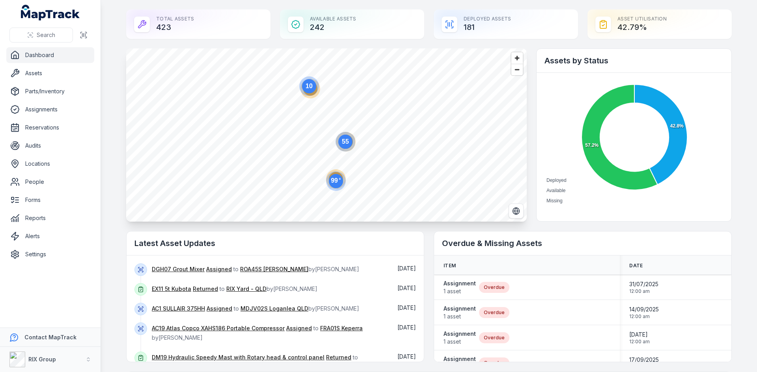 The image size is (757, 372). What do you see at coordinates (643, 363) in the screenshot?
I see `time: 9/17/2025, 12:00:00 AM` at bounding box center [643, 363].